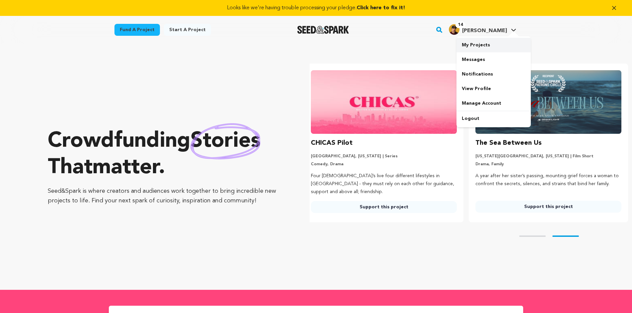 The image size is (632, 313). What do you see at coordinates (548, 180) in the screenshot?
I see `p: A year after her sister’s passing, mounting grief forces a woman to confront the secrets, silence...` at bounding box center [548, 180].